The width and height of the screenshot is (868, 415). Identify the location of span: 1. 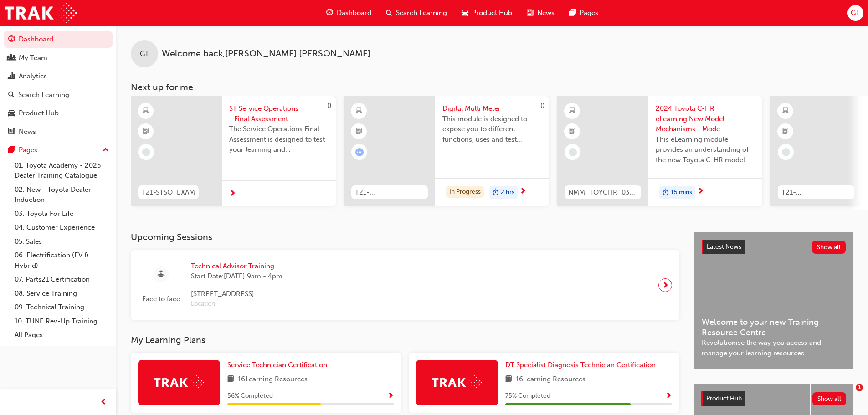
(860, 388).